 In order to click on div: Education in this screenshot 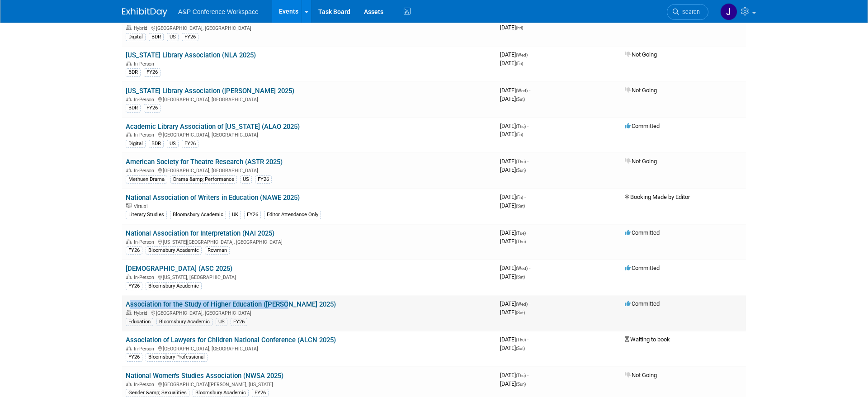, I will do `click(139, 322)`.